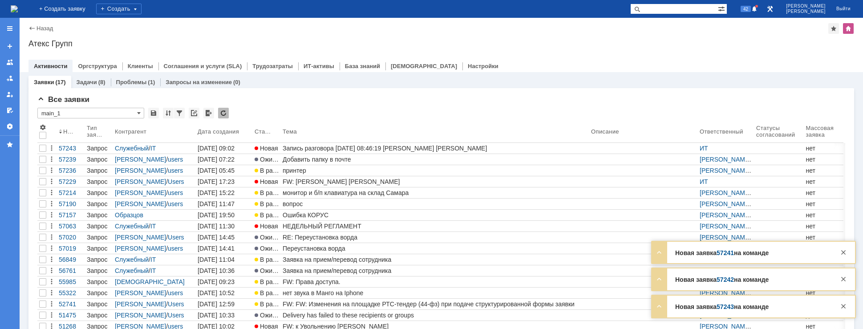  Describe the element at coordinates (71, 259) in the screenshot. I see `div: 56849` at that location.